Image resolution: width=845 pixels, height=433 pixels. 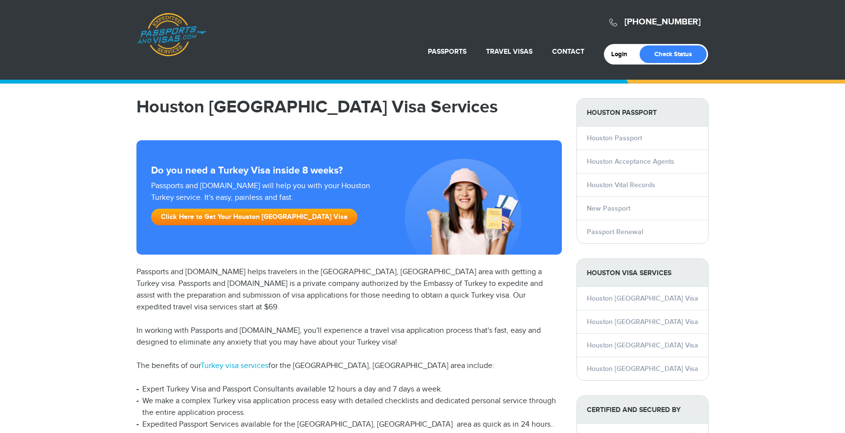 I want to click on a: Houston Acceptance Agents, so click(x=630, y=161).